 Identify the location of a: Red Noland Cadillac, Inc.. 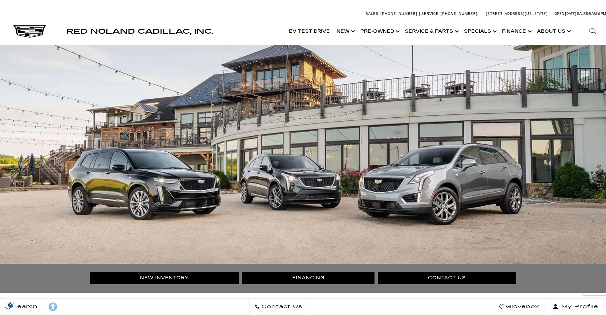
(140, 31).